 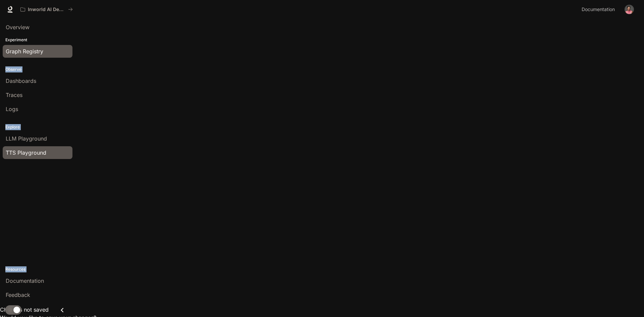 What do you see at coordinates (47, 10) in the screenshot?
I see `p: Inworld AI Demos` at bounding box center [47, 10].